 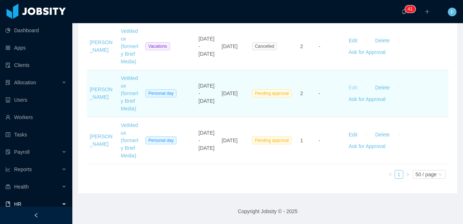 What do you see at coordinates (36, 100) in the screenshot?
I see `a: icon: robotUsers` at bounding box center [36, 100].